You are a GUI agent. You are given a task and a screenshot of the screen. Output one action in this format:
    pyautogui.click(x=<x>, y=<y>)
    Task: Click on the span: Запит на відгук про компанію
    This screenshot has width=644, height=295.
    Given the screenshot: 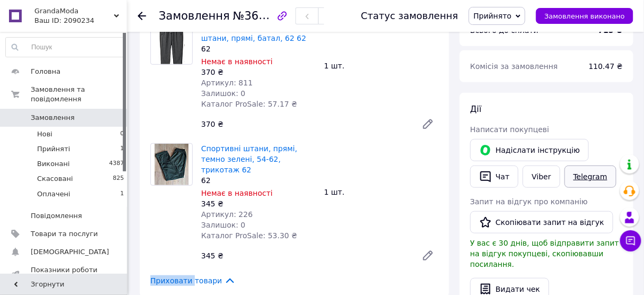 What is the action you would take?
    pyautogui.click(x=529, y=201)
    